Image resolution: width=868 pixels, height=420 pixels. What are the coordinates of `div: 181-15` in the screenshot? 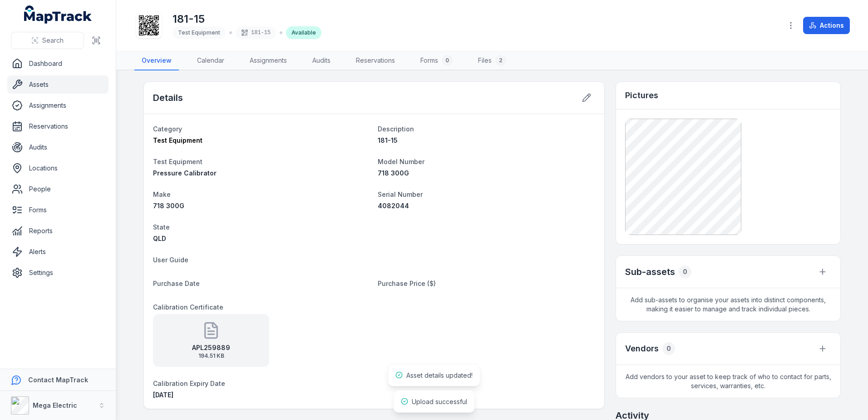 It's located at (256, 33).